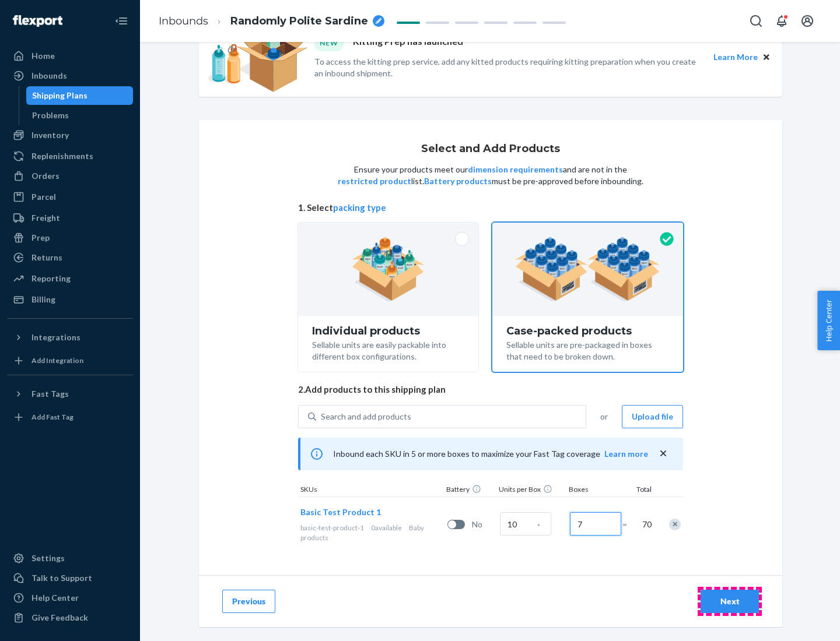  What do you see at coordinates (48, 558) in the screenshot?
I see `div: Settings` at bounding box center [48, 558].